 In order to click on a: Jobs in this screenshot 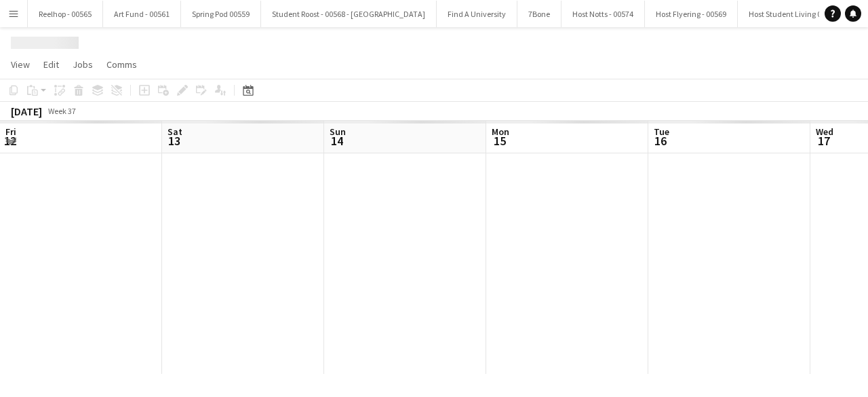, I will do `click(83, 65)`.